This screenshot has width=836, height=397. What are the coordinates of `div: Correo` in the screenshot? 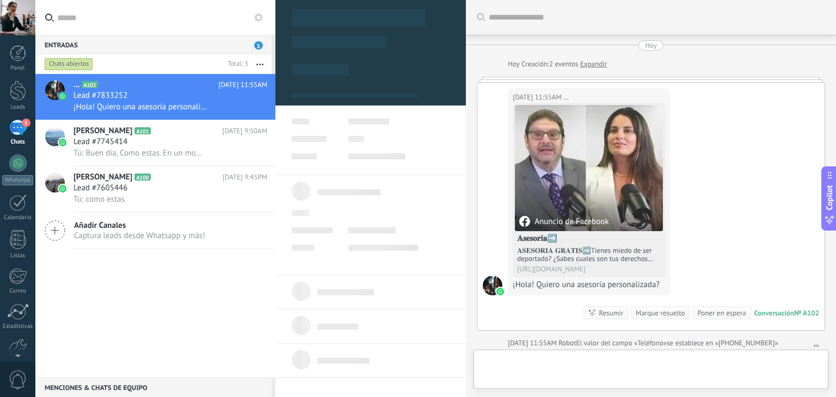 It's located at (18, 291).